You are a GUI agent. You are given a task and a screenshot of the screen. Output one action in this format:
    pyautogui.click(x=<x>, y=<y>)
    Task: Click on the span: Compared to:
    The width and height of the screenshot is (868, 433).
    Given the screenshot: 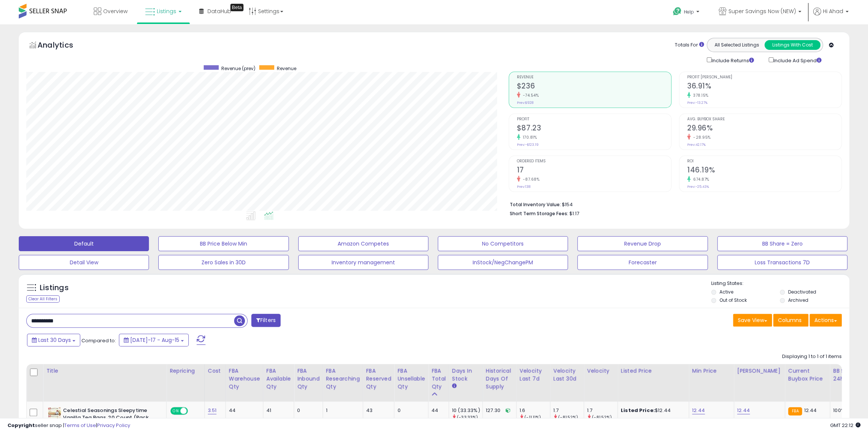 What is the action you would take?
    pyautogui.click(x=99, y=340)
    